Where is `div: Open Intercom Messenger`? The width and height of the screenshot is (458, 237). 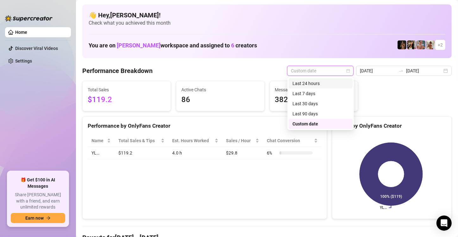 div: Open Intercom Messenger is located at coordinates (444, 223).